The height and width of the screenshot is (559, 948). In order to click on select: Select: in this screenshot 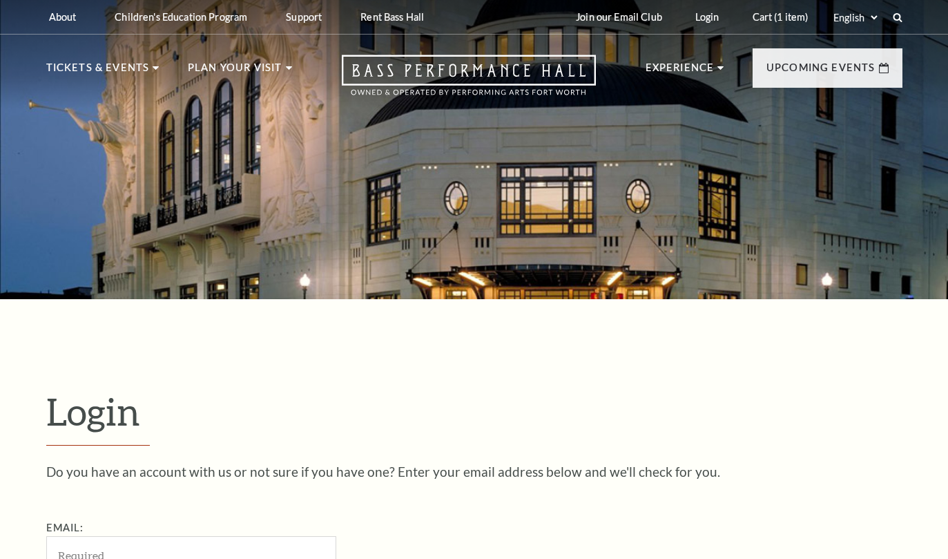, I will do `click(855, 17)`.